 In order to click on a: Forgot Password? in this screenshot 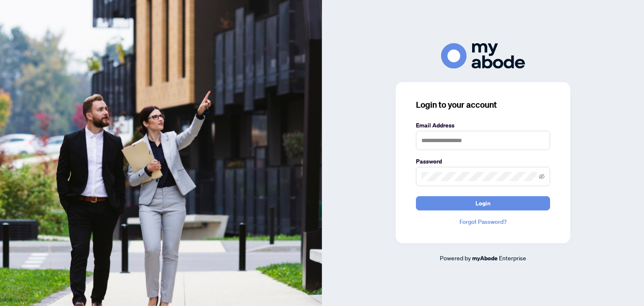, I will do `click(483, 221)`.